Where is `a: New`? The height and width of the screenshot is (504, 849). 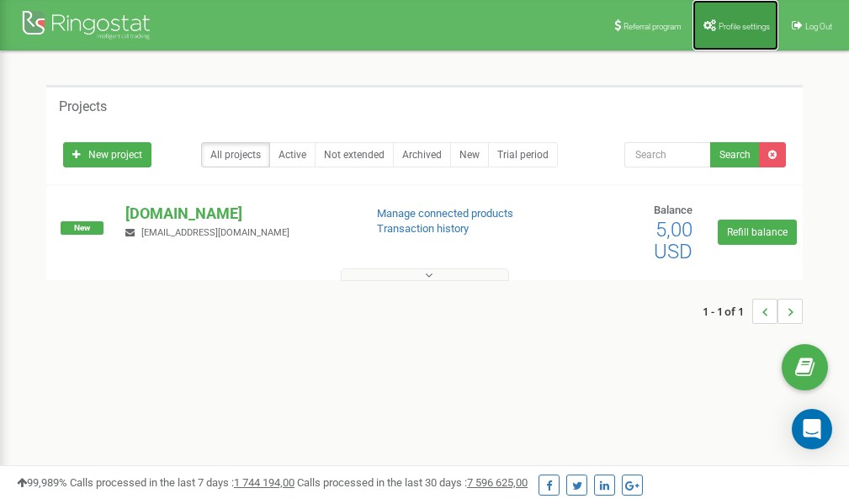 a: New is located at coordinates (469, 155).